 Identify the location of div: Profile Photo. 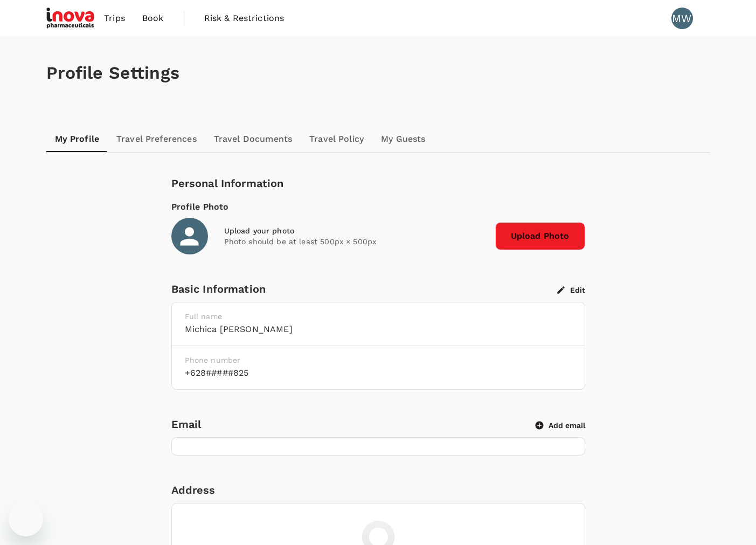
(378, 207).